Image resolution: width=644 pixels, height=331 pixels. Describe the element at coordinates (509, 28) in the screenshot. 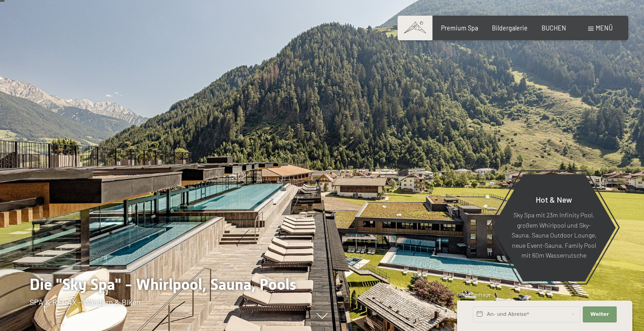

I see `span: Bildergalerie` at that location.